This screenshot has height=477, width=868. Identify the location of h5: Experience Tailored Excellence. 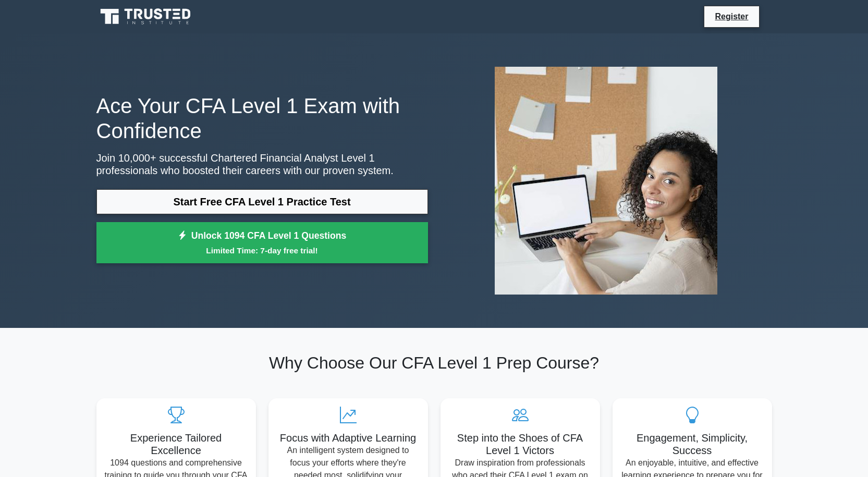
(176, 444).